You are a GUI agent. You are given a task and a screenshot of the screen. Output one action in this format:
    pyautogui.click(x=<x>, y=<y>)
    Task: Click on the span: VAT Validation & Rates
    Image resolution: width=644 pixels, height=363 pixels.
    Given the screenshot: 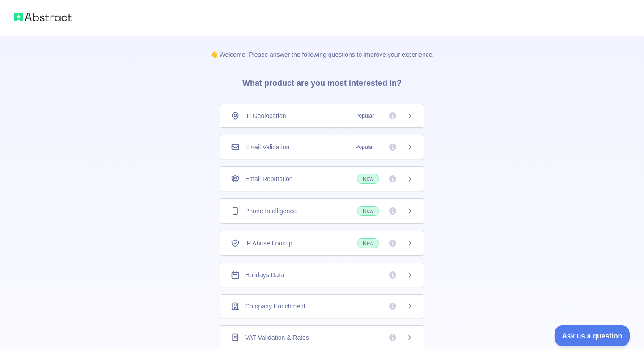 What is the action you would take?
    pyautogui.click(x=277, y=338)
    